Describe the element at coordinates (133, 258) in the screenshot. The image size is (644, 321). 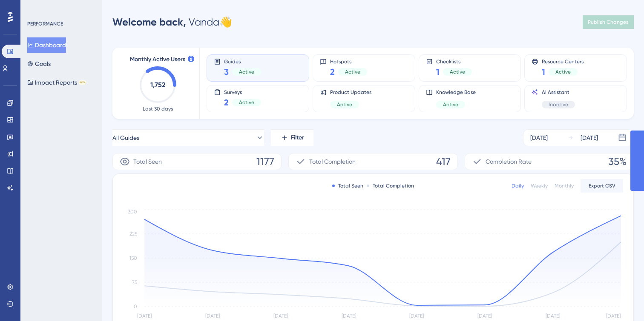
I see `tspan: 150` at that location.